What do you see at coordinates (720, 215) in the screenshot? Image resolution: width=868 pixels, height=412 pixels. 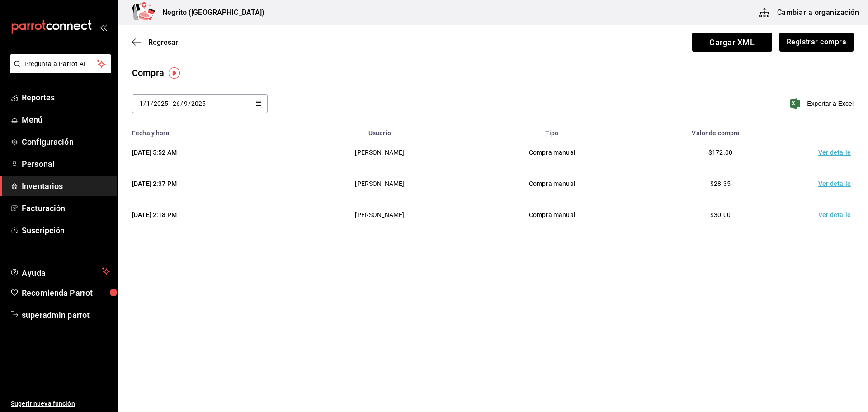 I see `span: $30.00` at bounding box center [720, 215].